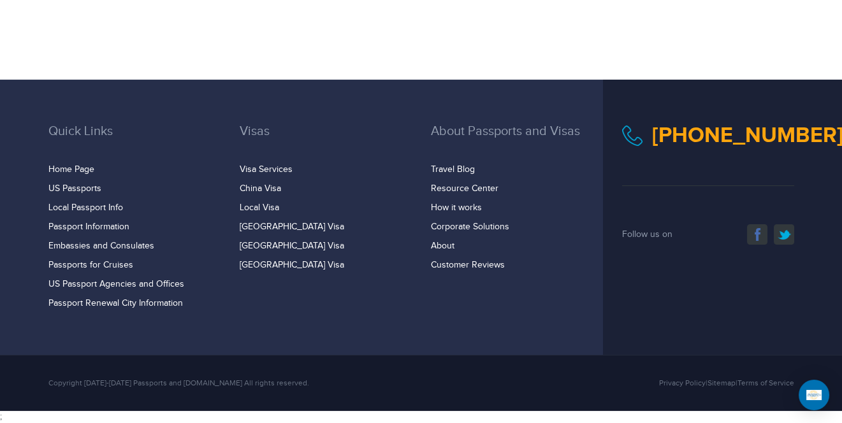 The image size is (842, 423). I want to click on a: Home Page, so click(71, 169).